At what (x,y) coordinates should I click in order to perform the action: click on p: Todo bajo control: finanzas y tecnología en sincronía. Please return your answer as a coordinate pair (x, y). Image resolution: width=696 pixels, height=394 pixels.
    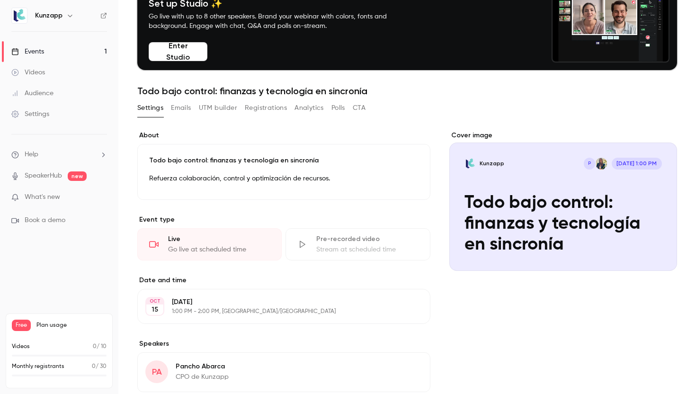
    Looking at the image, I should click on (284, 161).